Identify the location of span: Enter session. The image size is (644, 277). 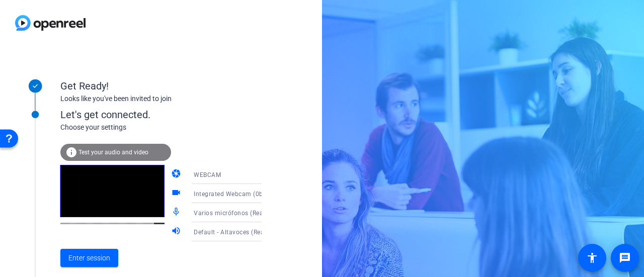
(89, 258).